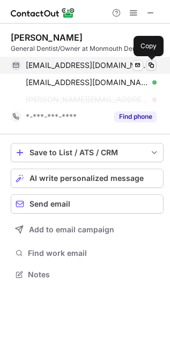 This screenshot has height=341, width=170. What do you see at coordinates (87, 153) in the screenshot?
I see `button: save-profile-one-click` at bounding box center [87, 153].